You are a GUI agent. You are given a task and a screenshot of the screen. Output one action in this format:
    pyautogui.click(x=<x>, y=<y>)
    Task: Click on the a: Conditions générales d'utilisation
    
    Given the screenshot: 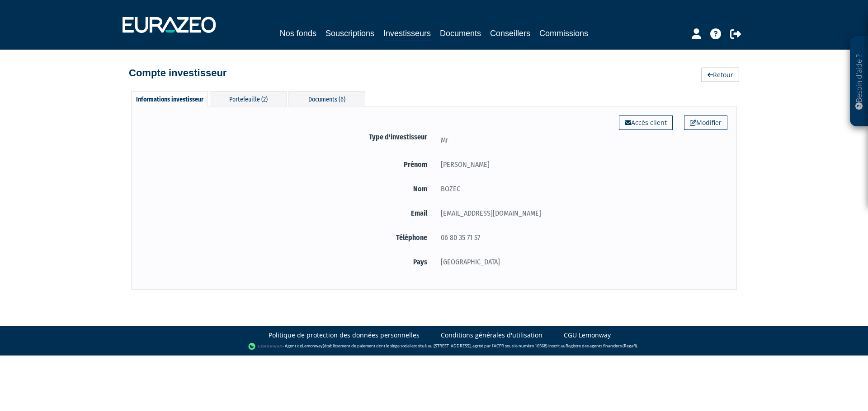 What is the action you would take?
    pyautogui.click(x=491, y=335)
    